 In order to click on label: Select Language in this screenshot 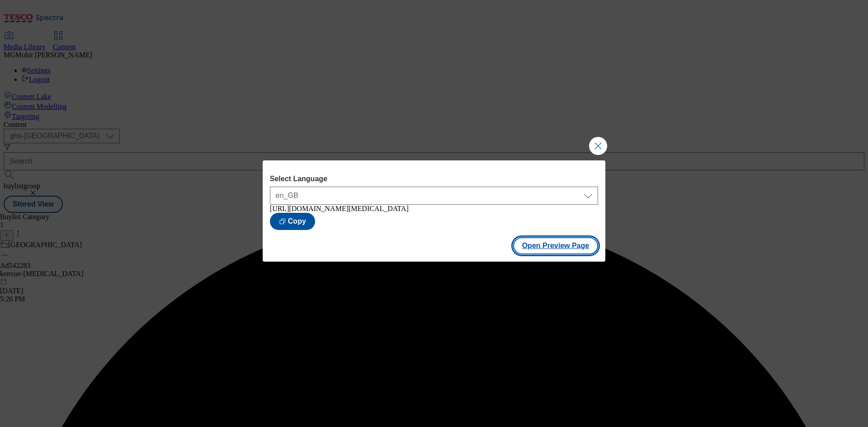, I will do `click(434, 179)`.